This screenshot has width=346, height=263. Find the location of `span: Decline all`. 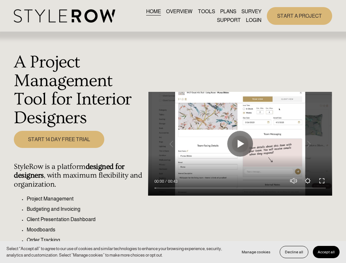

span: Decline all is located at coordinates (294, 252).